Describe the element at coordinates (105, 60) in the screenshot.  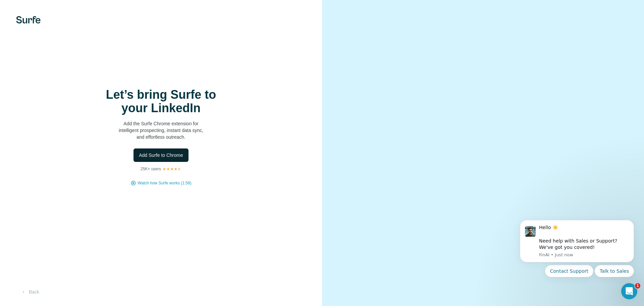
I see `button: Quick reply: Talk to Sales` at that location.